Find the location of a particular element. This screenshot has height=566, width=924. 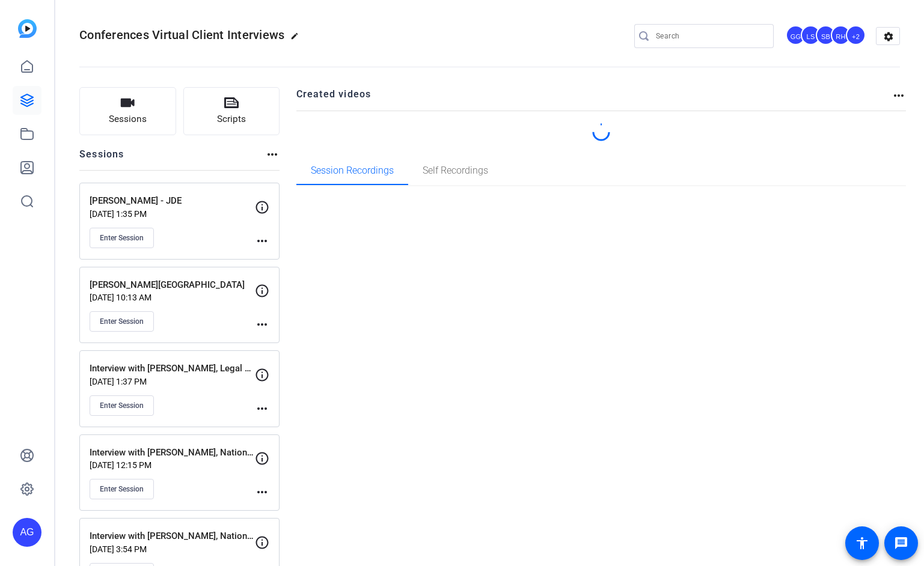

ngx-avatar: Lindsey Sacco is located at coordinates (811, 36).